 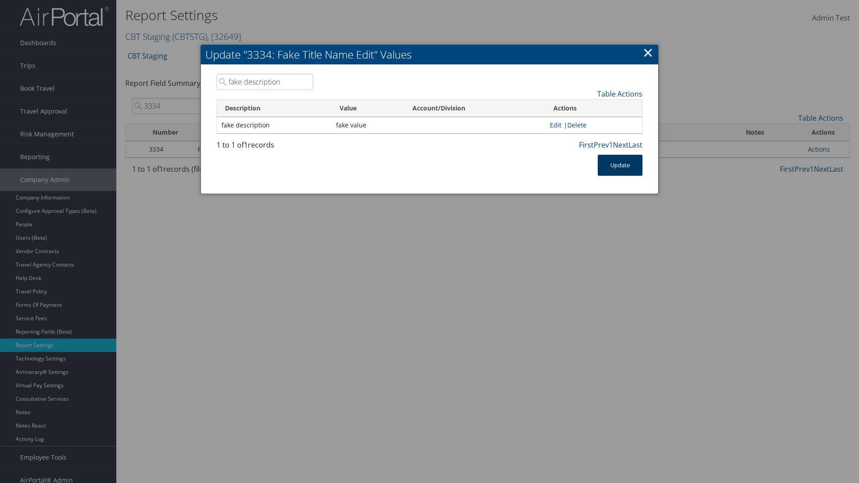 I want to click on a: Delete, so click(x=577, y=125).